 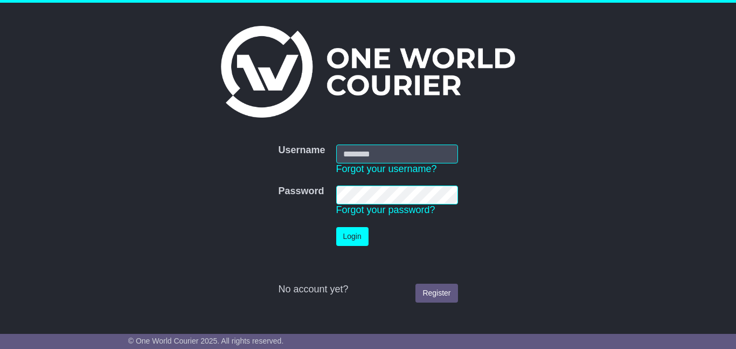 What do you see at coordinates (352, 236) in the screenshot?
I see `button: Login` at bounding box center [352, 236].